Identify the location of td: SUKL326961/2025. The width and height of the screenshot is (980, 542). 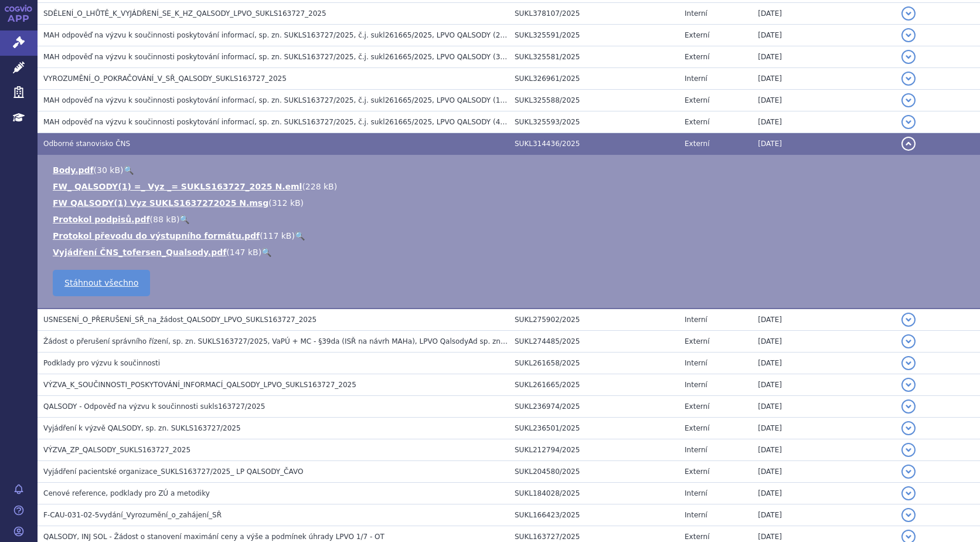
(594, 78).